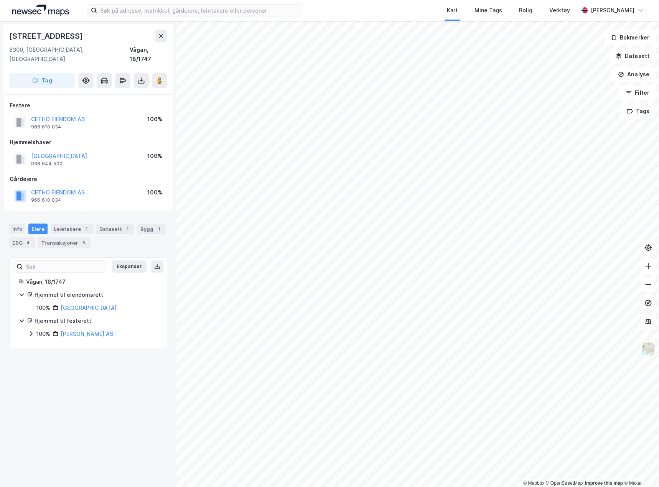 The height and width of the screenshot is (487, 659). I want to click on a: Improve this map, so click(604, 483).